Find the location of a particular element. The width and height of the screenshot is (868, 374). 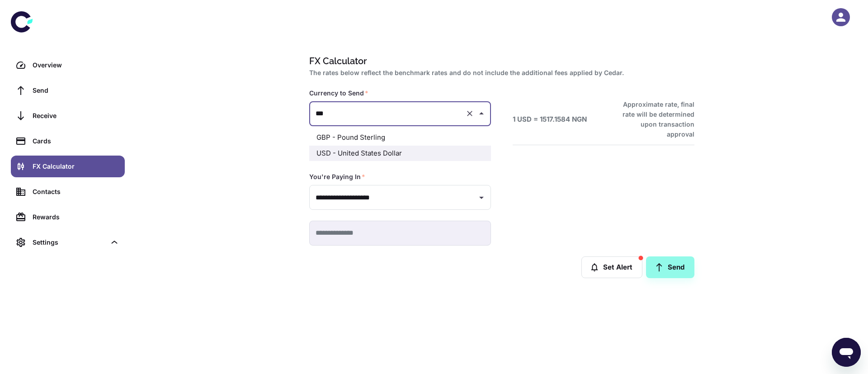

div: Overview is located at coordinates (76, 65).